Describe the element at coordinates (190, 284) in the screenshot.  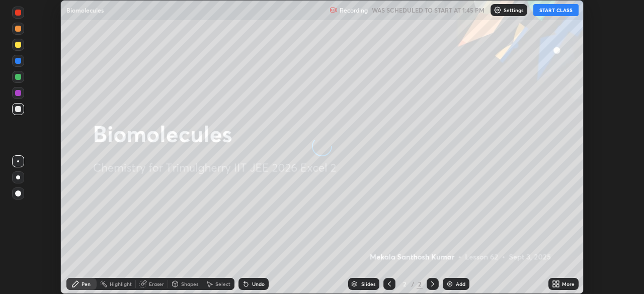
I see `div: Shapes` at that location.